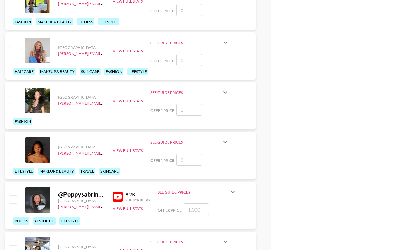  What do you see at coordinates (81, 194) in the screenshot?
I see `div: @ Poppysabrinareads` at bounding box center [81, 194].